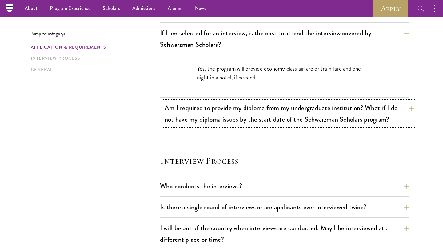  I want to click on button: If I am selected for an interview, is the cost to attend the interview covered by Schwarzman Scho..., so click(285, 39).